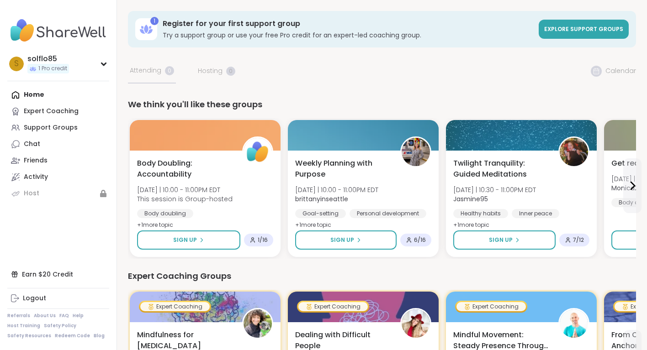 This screenshot has width=647, height=350. What do you see at coordinates (382, 105) in the screenshot?
I see `div: We think you'll like these groups` at bounding box center [382, 105].